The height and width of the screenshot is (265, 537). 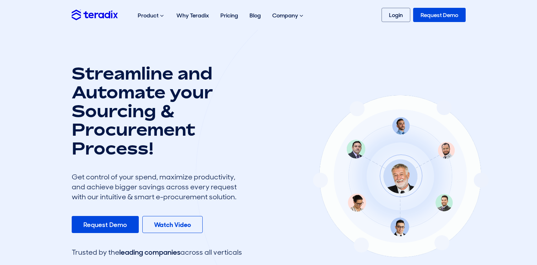 What do you see at coordinates (157, 187) in the screenshot?
I see `div: Get control of your spend, maximize productivity, and achieve bigger savings across every request...` at bounding box center [157, 187].